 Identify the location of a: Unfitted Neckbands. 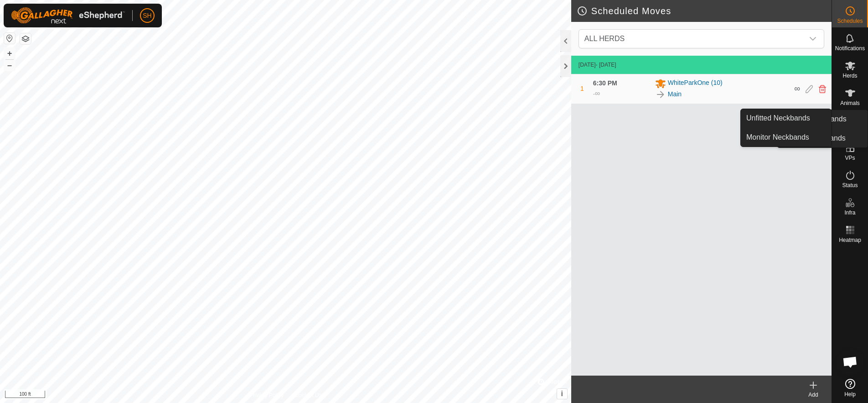
(786, 118).